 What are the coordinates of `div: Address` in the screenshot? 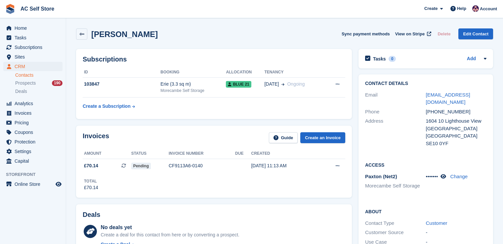 It's located at (396, 132).